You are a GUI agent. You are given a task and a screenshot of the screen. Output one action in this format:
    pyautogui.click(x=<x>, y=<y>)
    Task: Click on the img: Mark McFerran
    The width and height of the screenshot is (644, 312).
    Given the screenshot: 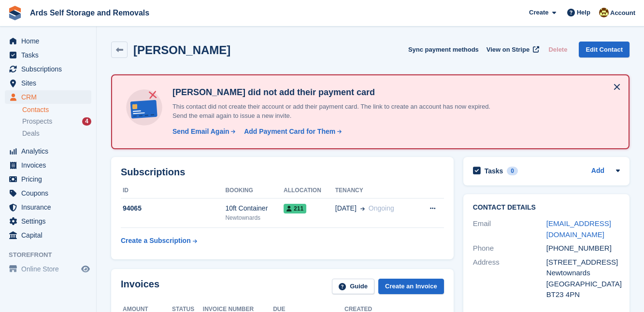 What is the action you would take?
    pyautogui.click(x=604, y=13)
    